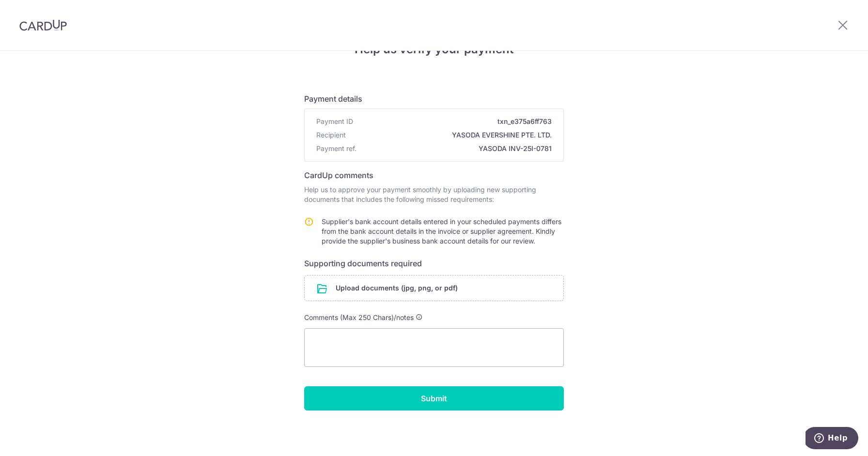 This screenshot has height=456, width=868. I want to click on p: Help us to approve your payment smoothly by uploading new supporting documents that includes the ..., so click(434, 195).